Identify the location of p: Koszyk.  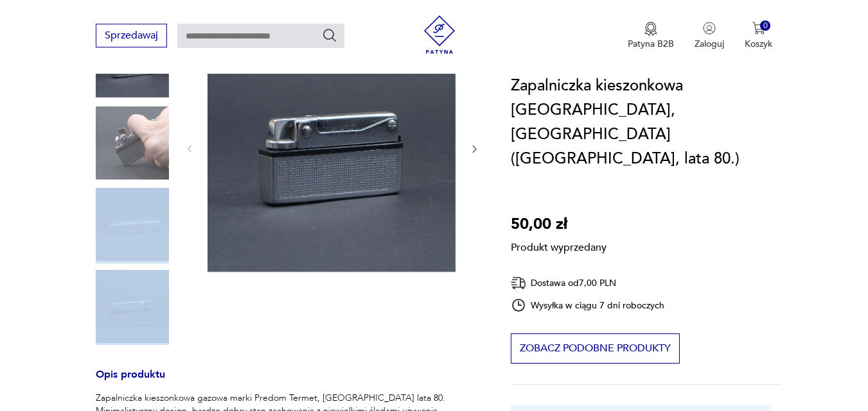
(758, 43).